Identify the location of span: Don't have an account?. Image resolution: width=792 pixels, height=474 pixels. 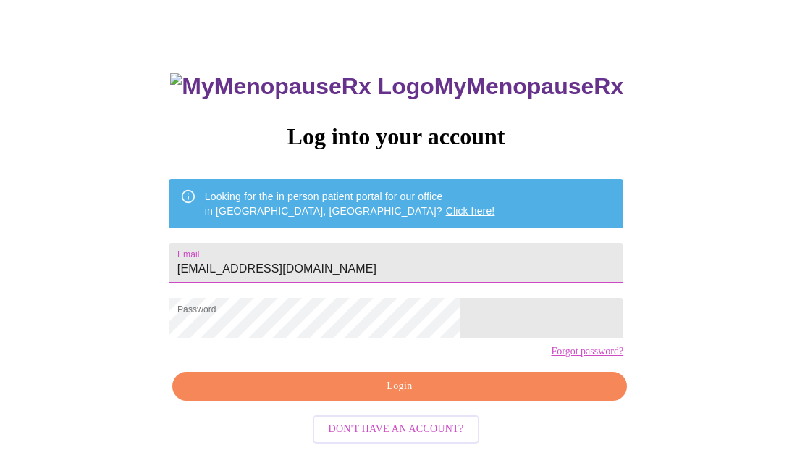
(396, 429).